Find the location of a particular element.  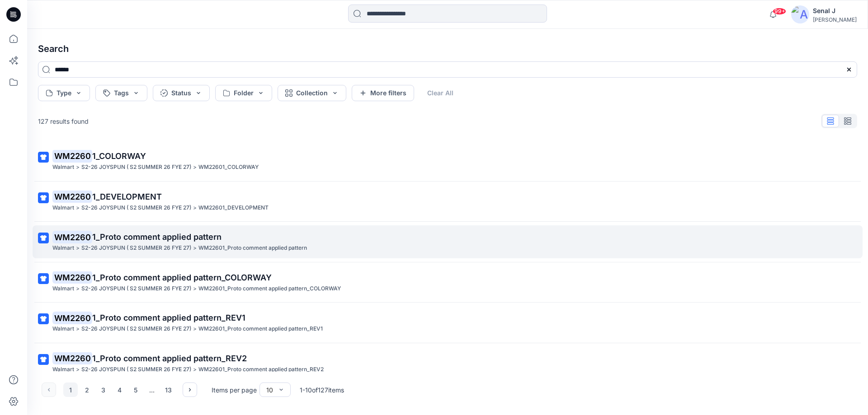

div: 10 is located at coordinates (270, 390).